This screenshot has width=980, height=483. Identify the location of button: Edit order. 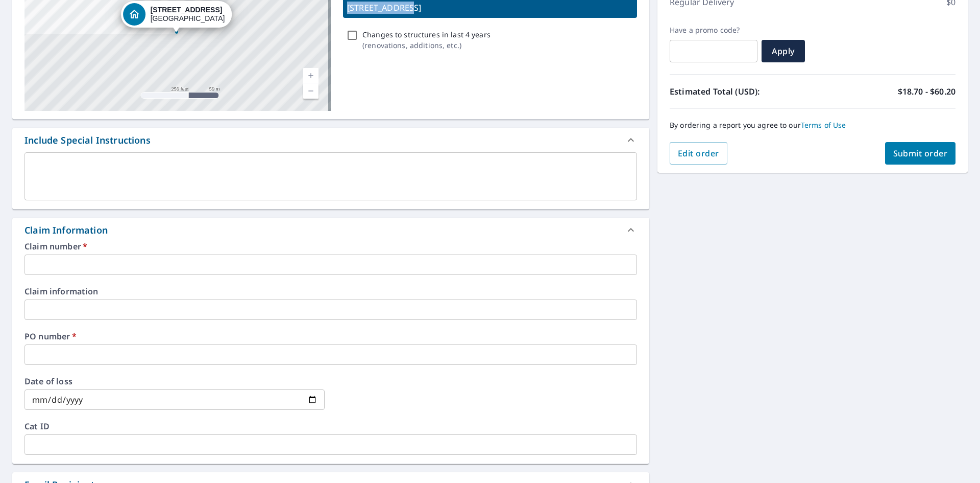
(698, 153).